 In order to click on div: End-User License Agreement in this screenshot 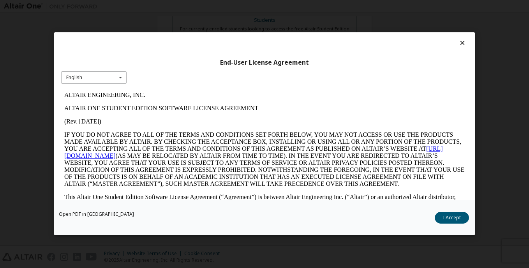, I will do `click(264, 63)`.